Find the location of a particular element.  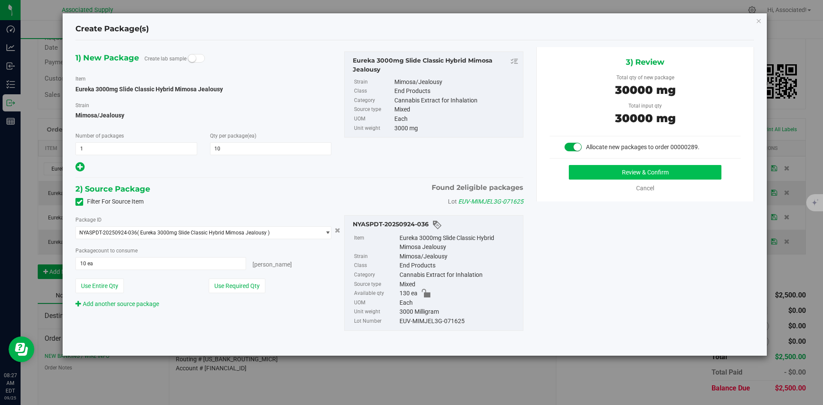

span: (ea) is located at coordinates (252, 136).